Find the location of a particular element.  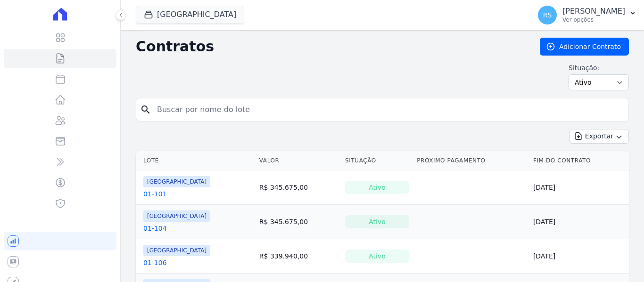

a: Adicionar Contrato is located at coordinates (584, 47).